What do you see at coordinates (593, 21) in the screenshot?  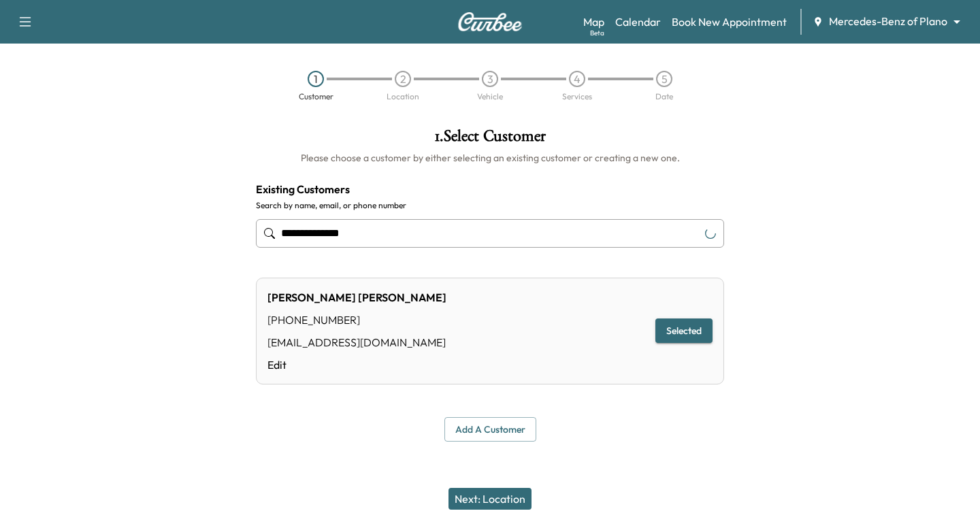 I see `a: MapBeta` at bounding box center [593, 21].